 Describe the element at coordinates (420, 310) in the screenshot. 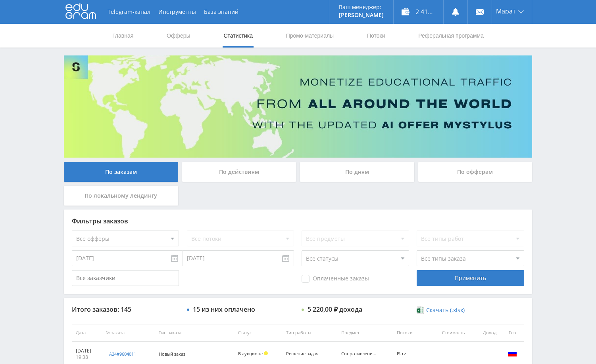

I see `img: xlsx` at that location.